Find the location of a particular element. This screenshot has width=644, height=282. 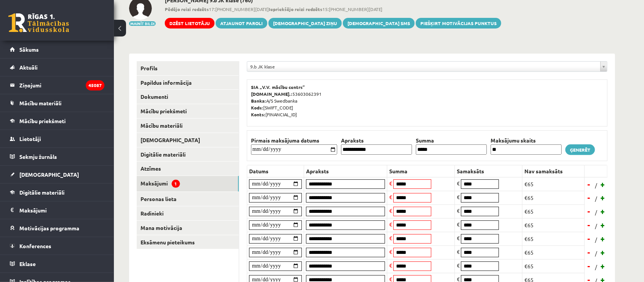

b: Konts: is located at coordinates (258, 114).